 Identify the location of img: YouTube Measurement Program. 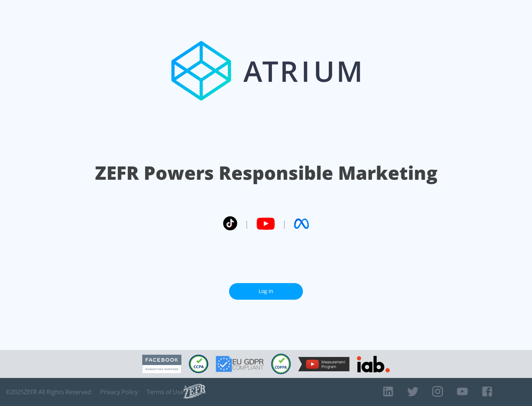
(323, 364).